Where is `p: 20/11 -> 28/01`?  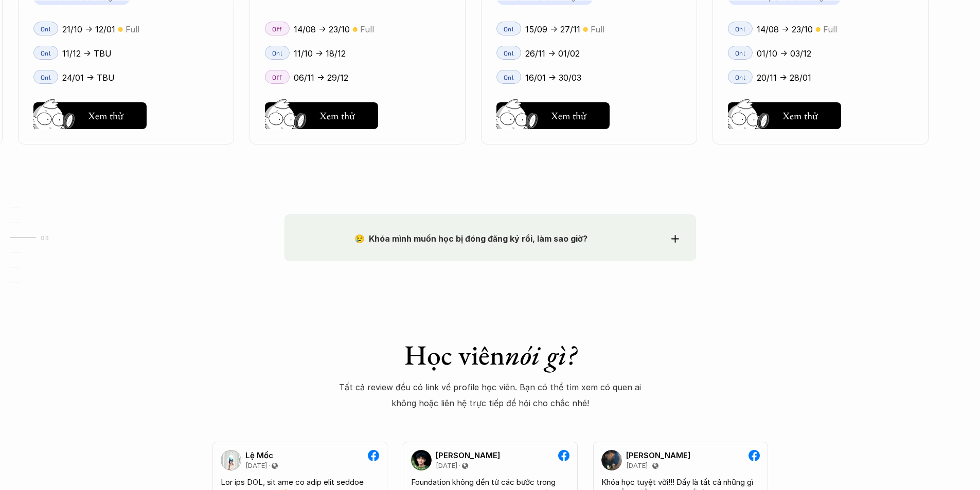 p: 20/11 -> 28/01 is located at coordinates (784, 78).